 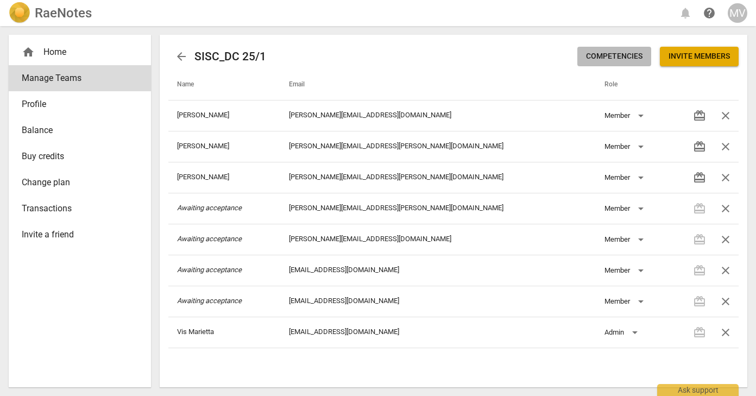 I want to click on h2: SISC_DC 25/1, so click(x=230, y=57).